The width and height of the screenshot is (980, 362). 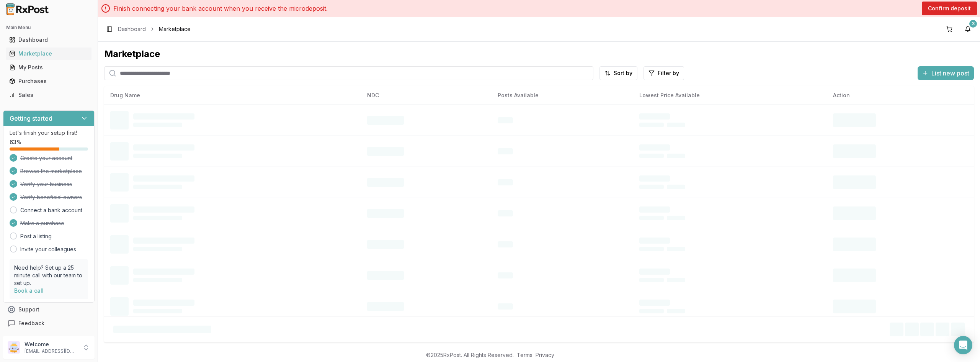 I want to click on p: Need help? Set up a 25 minute call with our team to set up., so click(x=49, y=275).